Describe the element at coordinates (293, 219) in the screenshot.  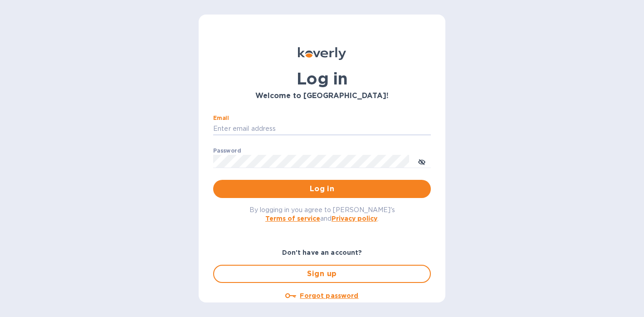
I see `b: Terms of service` at that location.